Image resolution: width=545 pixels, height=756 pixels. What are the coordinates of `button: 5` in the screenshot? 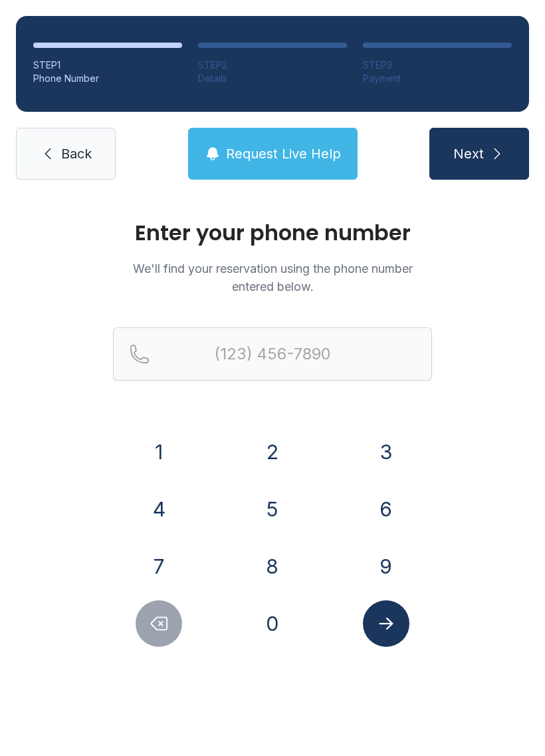 It's located at (273, 509).